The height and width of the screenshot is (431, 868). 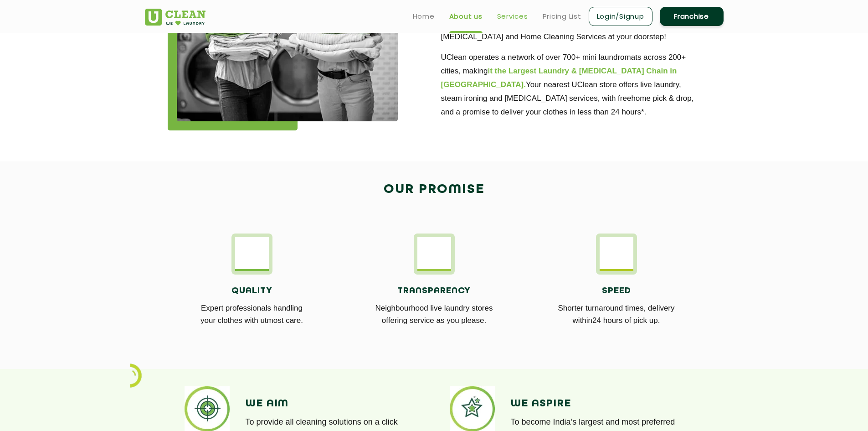 I want to click on a: Pricing List, so click(x=562, y=16).